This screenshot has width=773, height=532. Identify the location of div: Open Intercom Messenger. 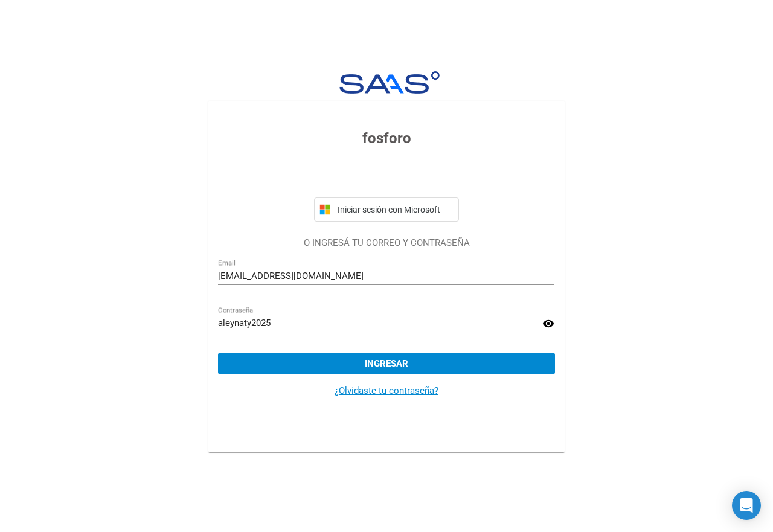
(747, 505).